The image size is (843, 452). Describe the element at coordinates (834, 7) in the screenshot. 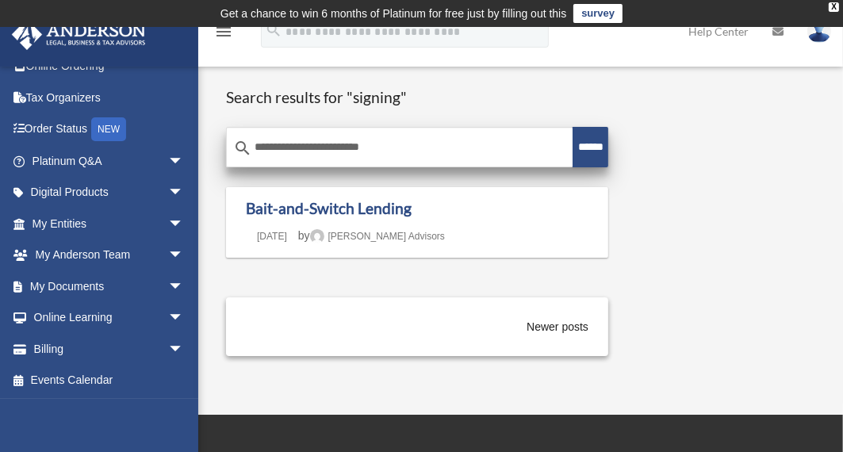

I see `div: close` at that location.